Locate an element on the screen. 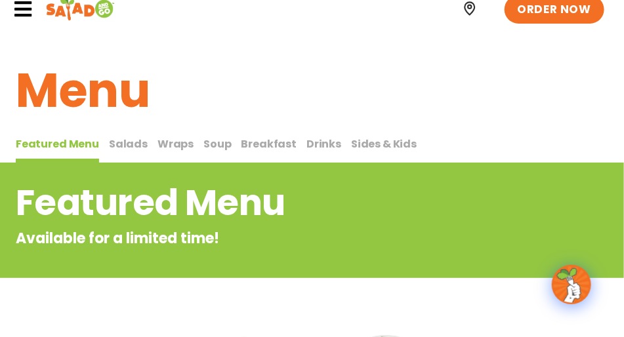  h2: Featured Menu is located at coordinates (259, 203).